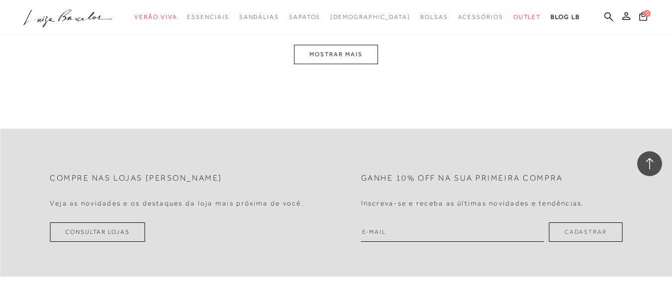 This screenshot has height=302, width=672. Describe the element at coordinates (156, 17) in the screenshot. I see `span: Verão Viva` at that location.